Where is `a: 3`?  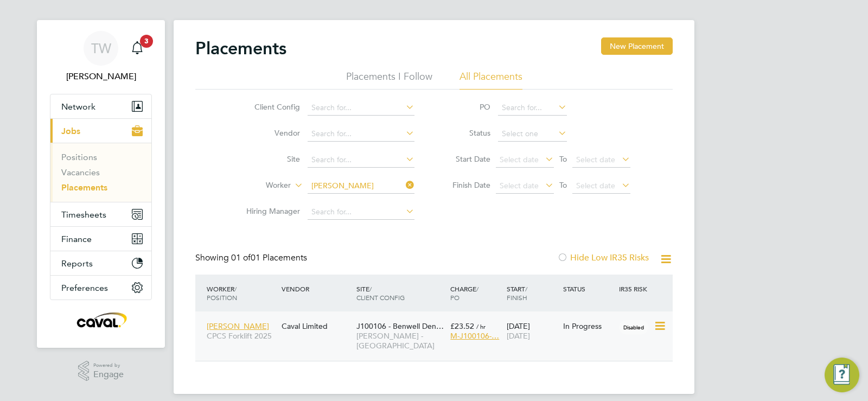
a: 3 is located at coordinates (137, 48).